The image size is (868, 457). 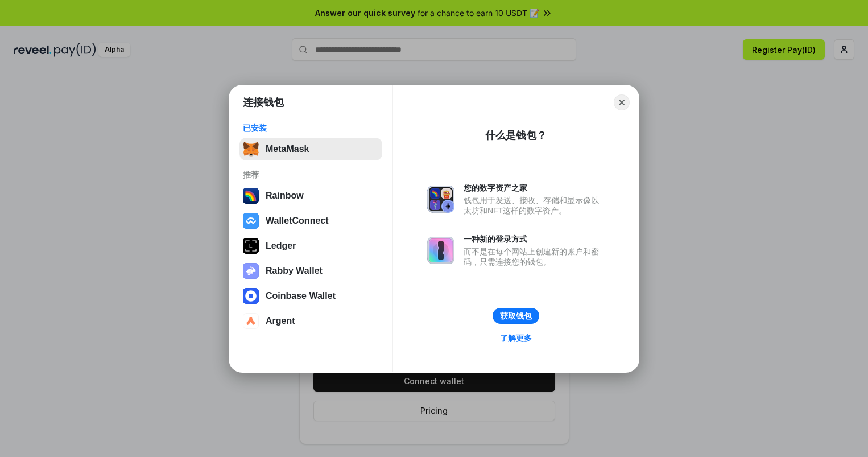 What do you see at coordinates (534, 239) in the screenshot?
I see `div: 一种新的登录方式` at bounding box center [534, 239].